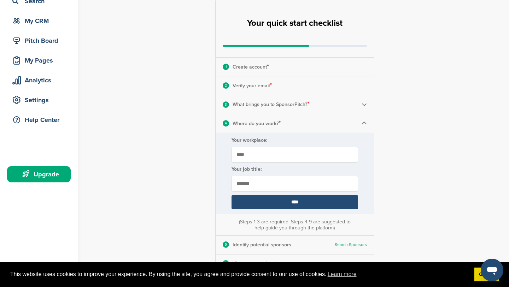  Describe the element at coordinates (295, 140) in the screenshot. I see `label: Your workplace:` at that location.